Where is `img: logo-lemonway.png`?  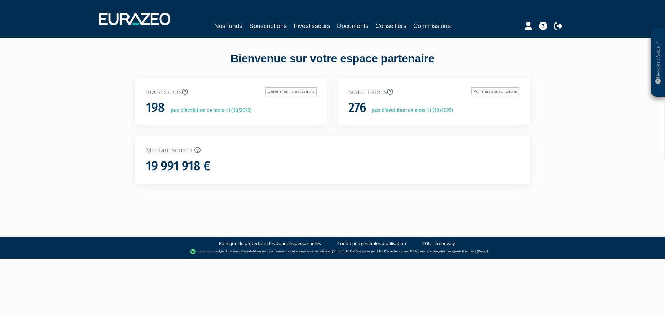 img: logo-lemonway.png is located at coordinates (203, 252).